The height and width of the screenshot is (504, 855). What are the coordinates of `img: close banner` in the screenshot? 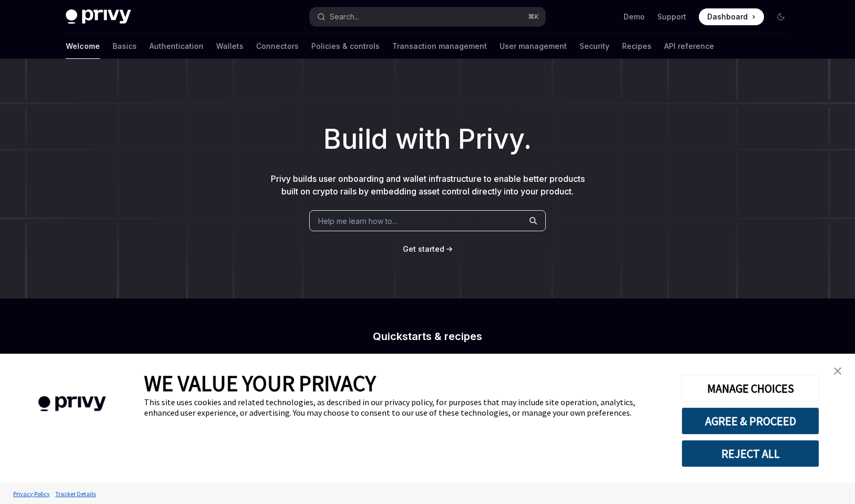 It's located at (838, 371).